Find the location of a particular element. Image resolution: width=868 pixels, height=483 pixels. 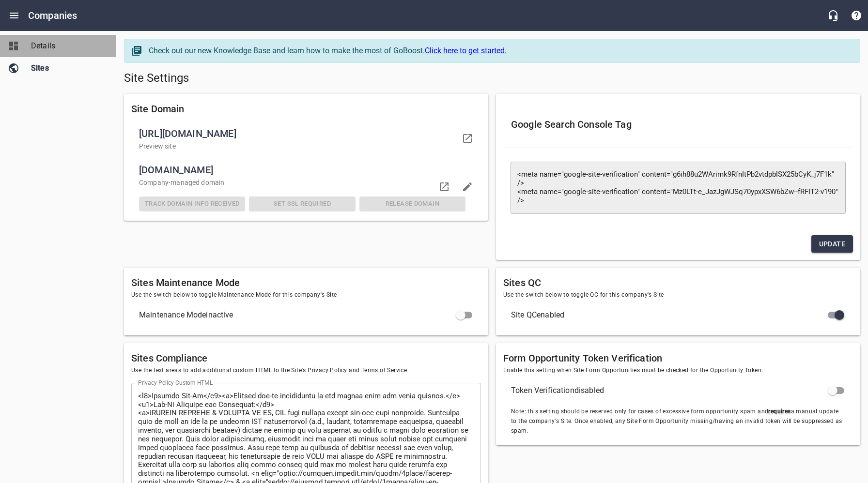

button: Open drawer is located at coordinates (14, 15).